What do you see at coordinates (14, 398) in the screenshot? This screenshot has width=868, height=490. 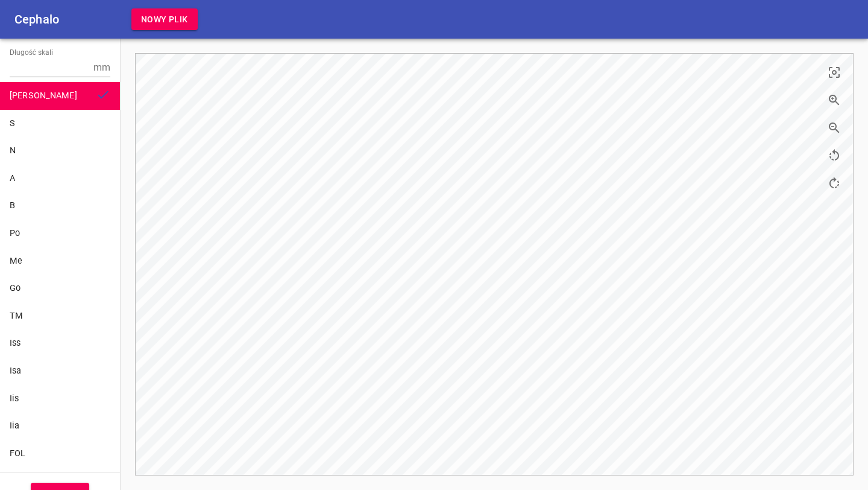 I see `span: Iis` at bounding box center [14, 398].